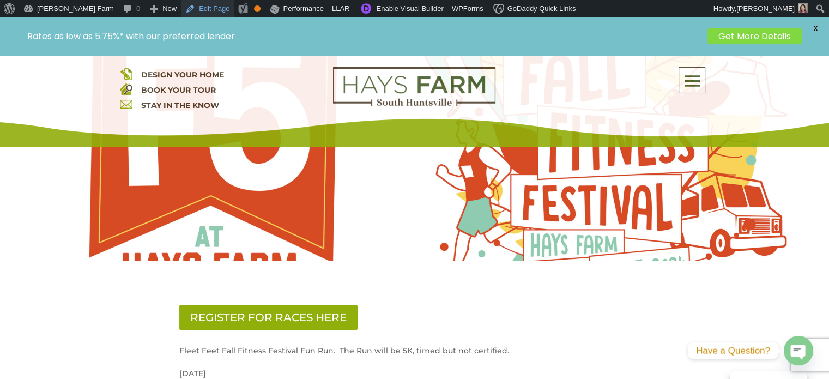  What do you see at coordinates (754, 36) in the screenshot?
I see `a: Get More Details` at bounding box center [754, 36].